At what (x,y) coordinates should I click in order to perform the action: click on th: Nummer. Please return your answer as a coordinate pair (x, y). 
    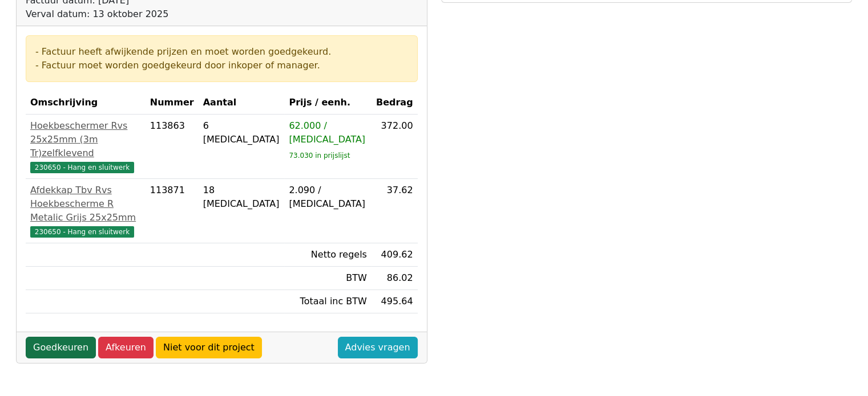
    Looking at the image, I should click on (172, 102).